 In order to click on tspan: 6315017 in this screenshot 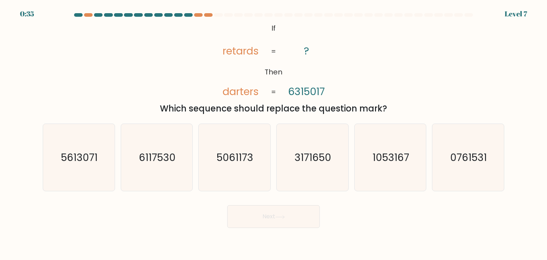, I will do `click(306, 92)`.